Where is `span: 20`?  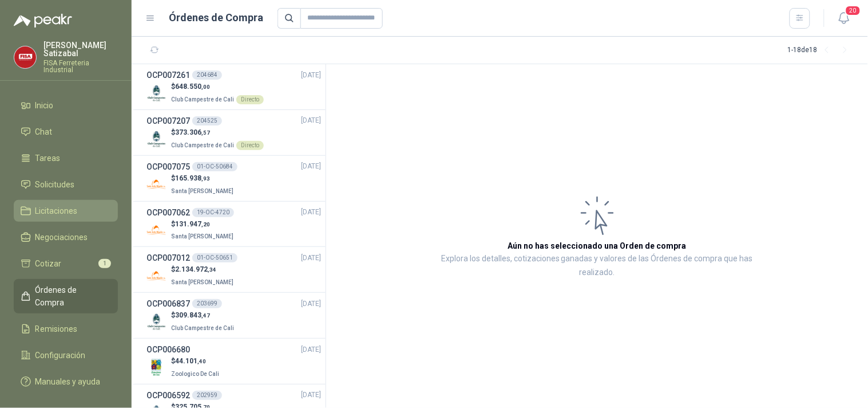
span: 20 is located at coordinates (853, 10).